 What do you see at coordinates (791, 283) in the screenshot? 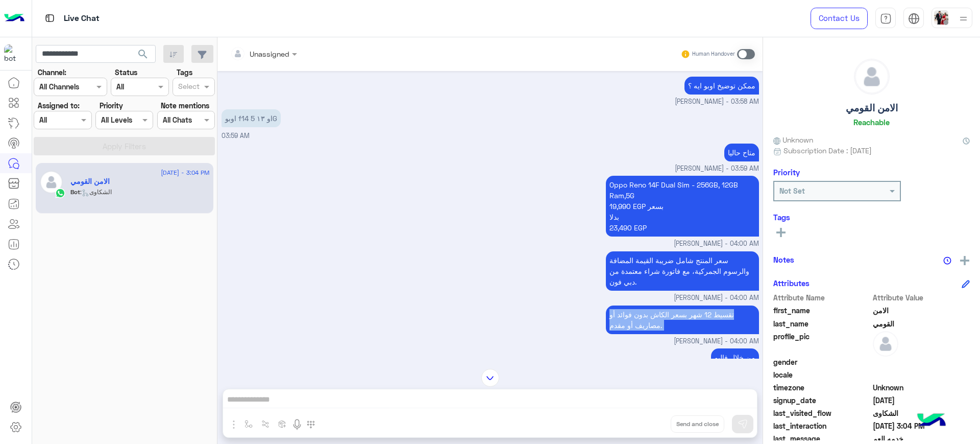
I see `h6: Attributes` at bounding box center [791, 283].